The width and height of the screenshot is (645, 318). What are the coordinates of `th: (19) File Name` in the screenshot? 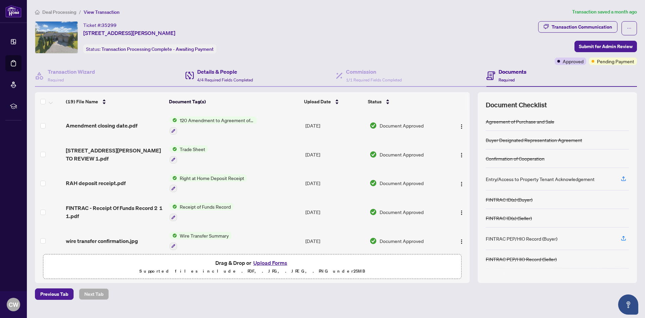 It's located at (115, 101).